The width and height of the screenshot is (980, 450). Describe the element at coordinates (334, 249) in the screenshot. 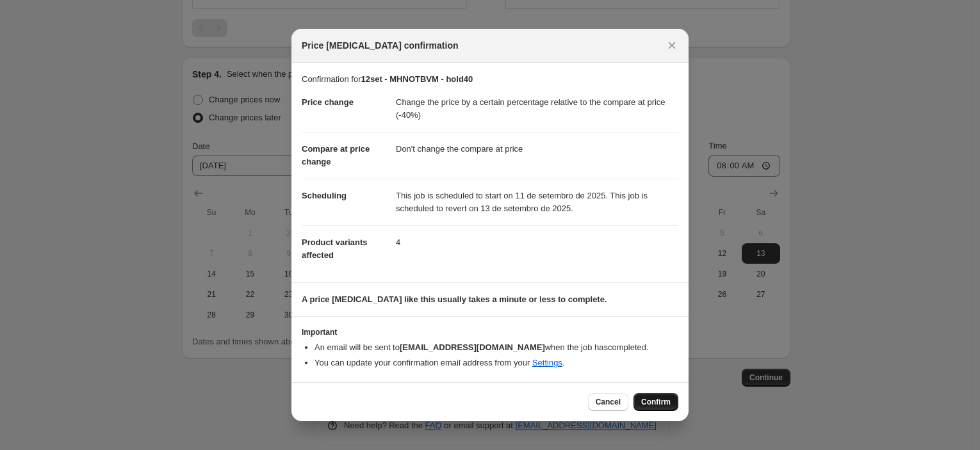

I see `span: Product variants affected` at that location.